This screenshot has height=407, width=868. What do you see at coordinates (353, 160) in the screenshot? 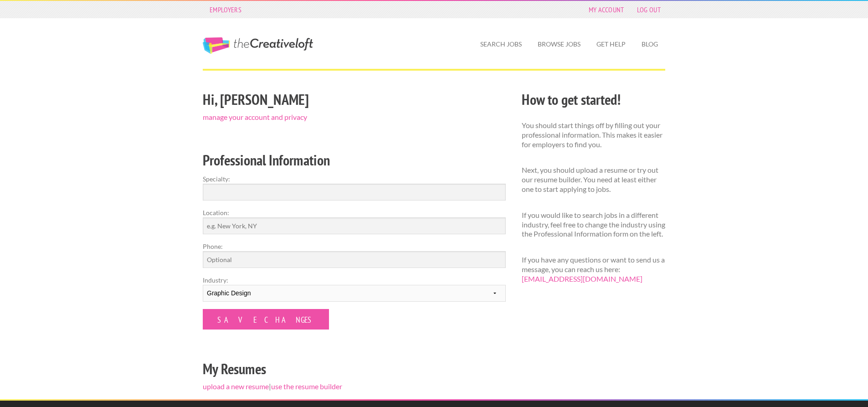
I see `h2: Professional Information` at bounding box center [353, 160].